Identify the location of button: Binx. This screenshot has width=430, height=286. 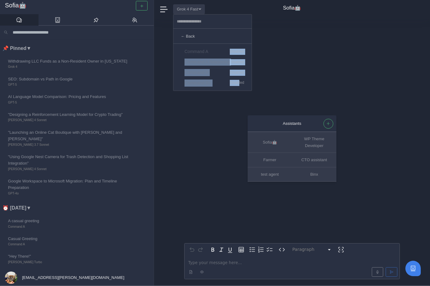
(314, 174).